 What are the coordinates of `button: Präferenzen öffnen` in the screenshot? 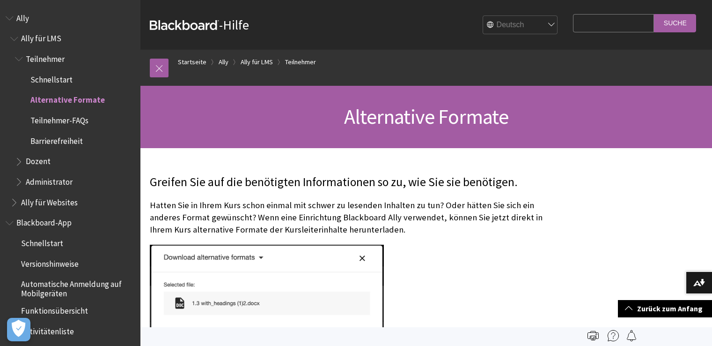 It's located at (19, 329).